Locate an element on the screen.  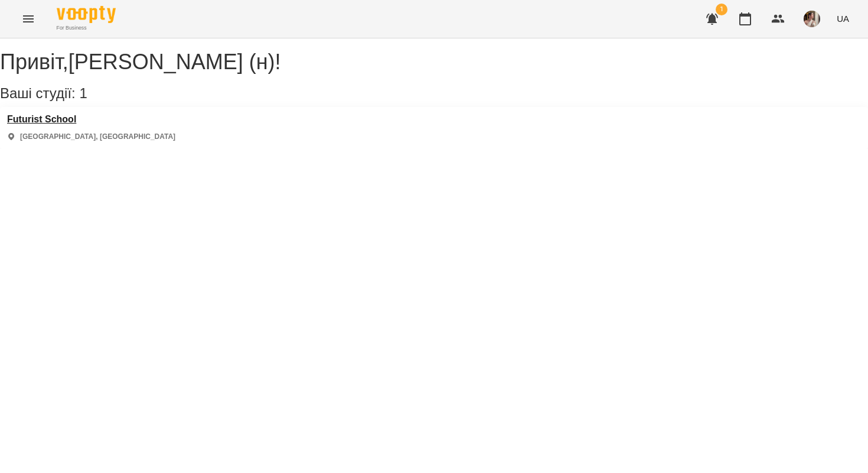
img: 0a4dad19eba764c2f594687fe5d0a04d.jpeg is located at coordinates (812, 19).